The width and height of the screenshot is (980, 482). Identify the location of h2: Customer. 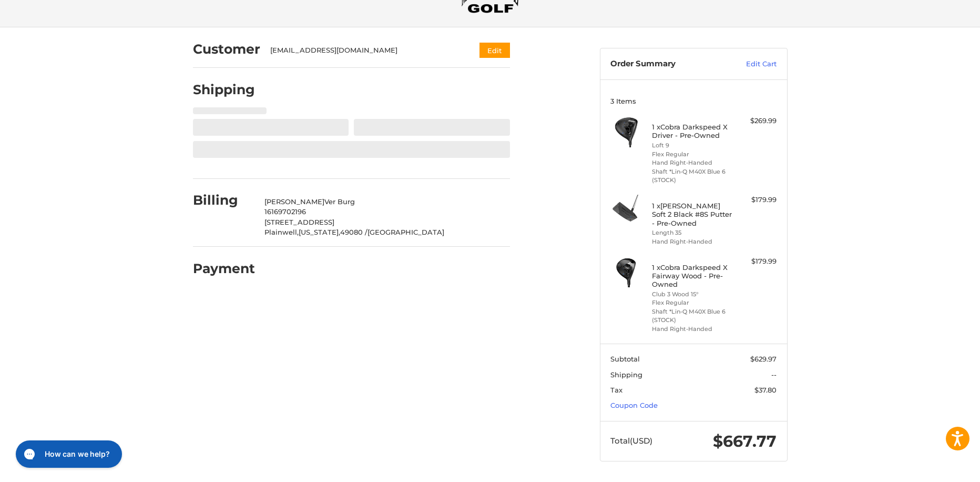
(227, 49).